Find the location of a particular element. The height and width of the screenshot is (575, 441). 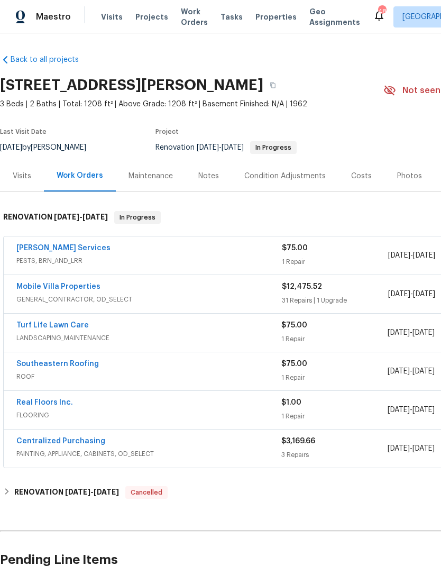

a: Mobile Villa Properties is located at coordinates (58, 287).